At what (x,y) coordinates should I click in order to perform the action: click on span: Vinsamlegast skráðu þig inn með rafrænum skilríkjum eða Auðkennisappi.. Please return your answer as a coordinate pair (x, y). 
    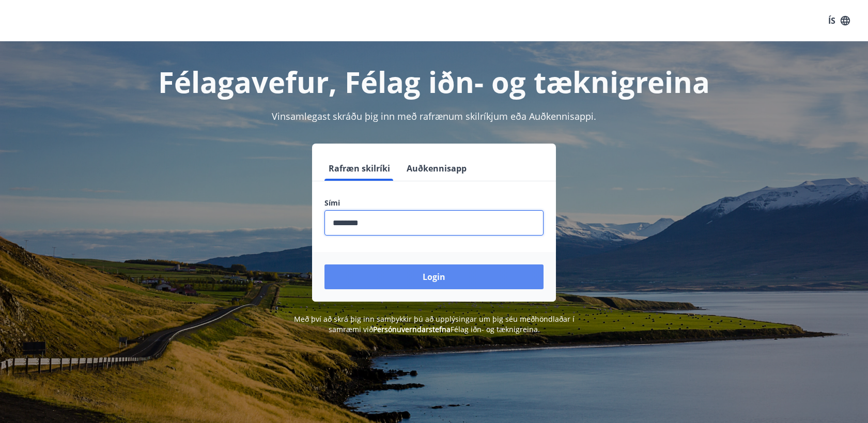
    Looking at the image, I should click on (434, 116).